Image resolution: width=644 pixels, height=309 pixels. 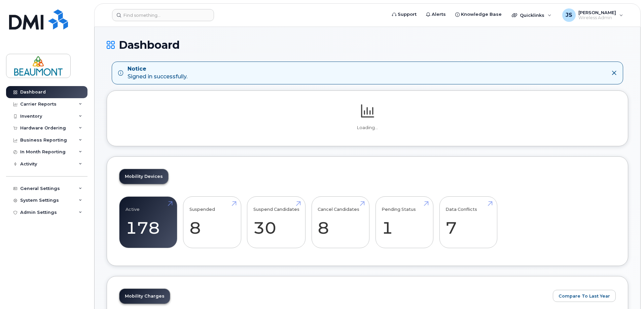 I want to click on a: Mobility Charges, so click(x=145, y=296).